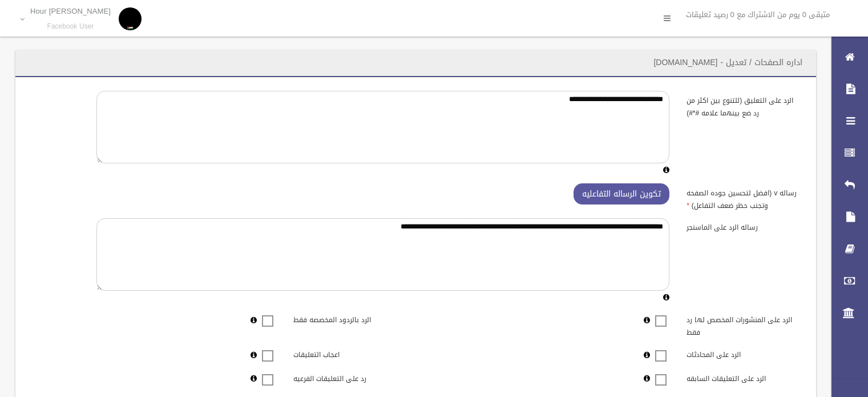 The width and height of the screenshot is (868, 397). What do you see at coordinates (743, 105) in the screenshot?
I see `label: الرد على التعليق (للتنوع بين اكثر من رد ضع بينهما علامه #*#)` at bounding box center [743, 105].